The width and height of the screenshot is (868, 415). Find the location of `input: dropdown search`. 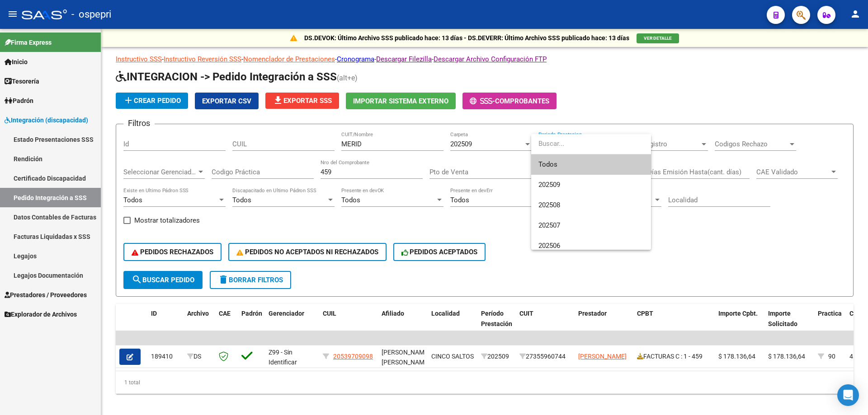

input: dropdown search is located at coordinates (591, 143).